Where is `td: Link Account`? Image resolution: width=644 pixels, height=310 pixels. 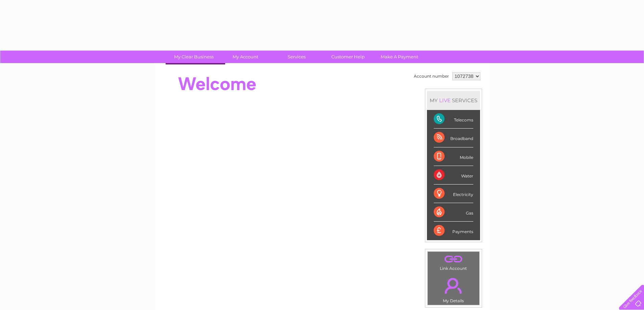 td: Link Account is located at coordinates (453, 262).